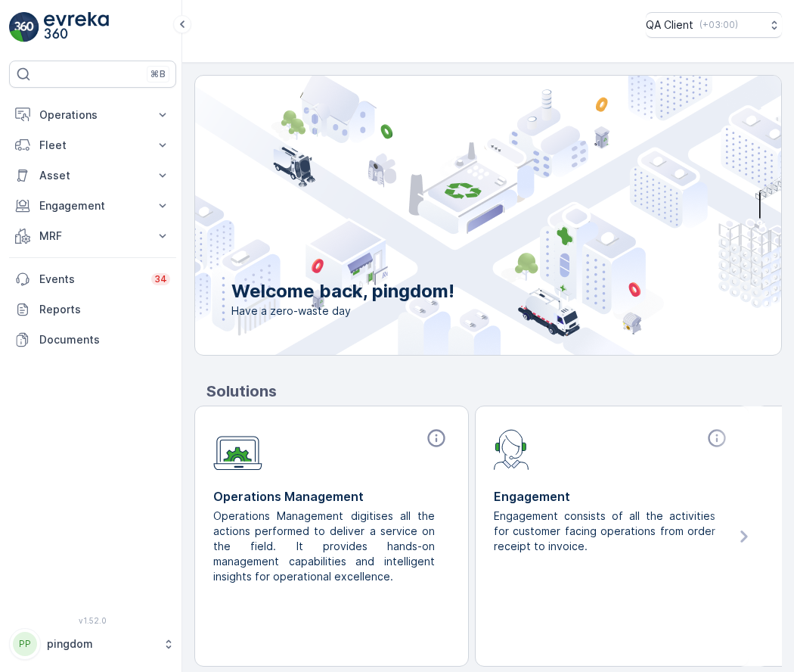 The height and width of the screenshot is (672, 794). Describe the element at coordinates (92, 115) in the screenshot. I see `p: Operations` at that location.